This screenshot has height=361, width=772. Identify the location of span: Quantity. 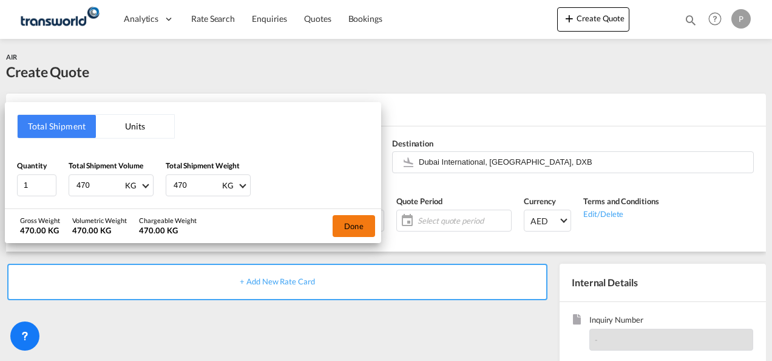
(32, 165).